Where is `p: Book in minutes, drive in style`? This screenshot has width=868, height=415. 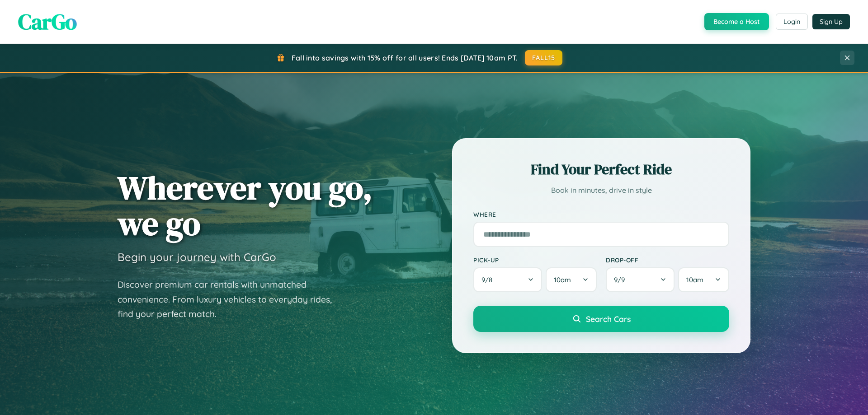
p: Book in minutes, drive in style is located at coordinates (602, 190).